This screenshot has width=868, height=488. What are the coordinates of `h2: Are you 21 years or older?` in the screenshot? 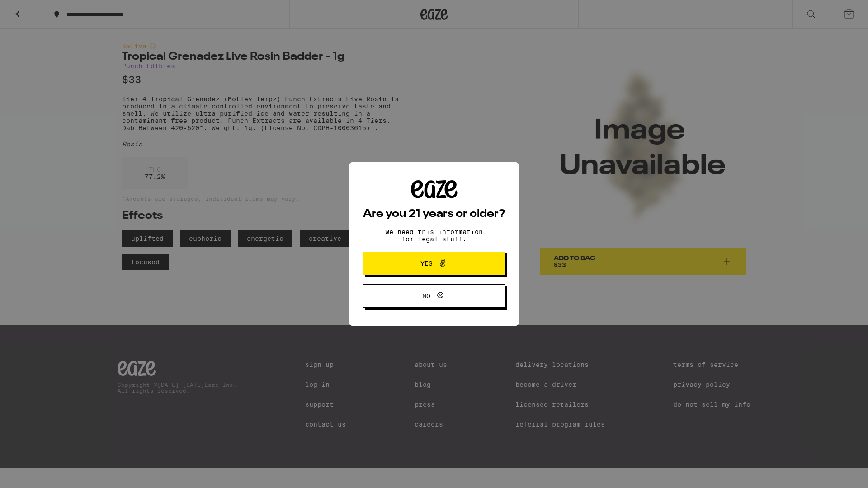 It's located at (434, 214).